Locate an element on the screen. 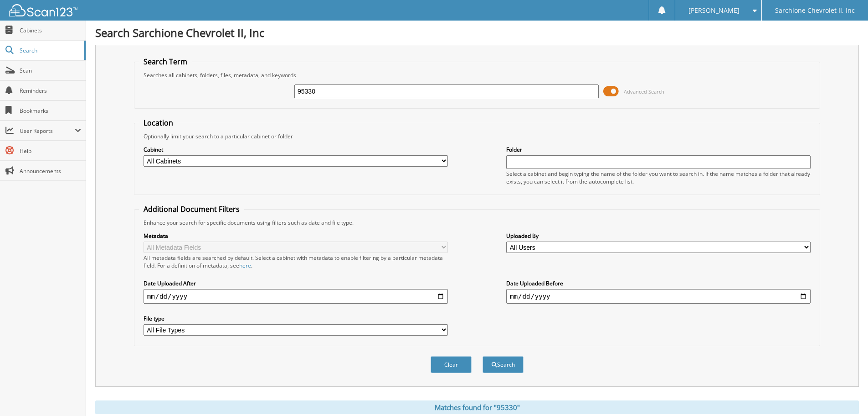  legend: Location is located at coordinates (158, 122).